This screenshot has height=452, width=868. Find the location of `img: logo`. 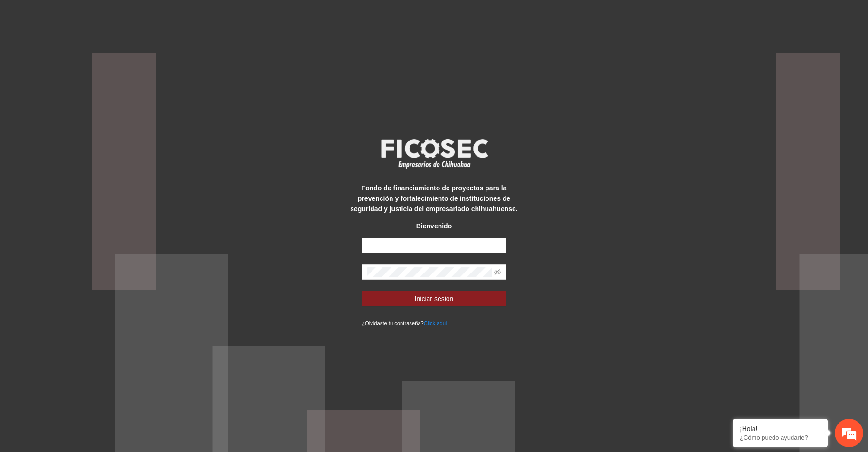

img: logo is located at coordinates (434, 153).